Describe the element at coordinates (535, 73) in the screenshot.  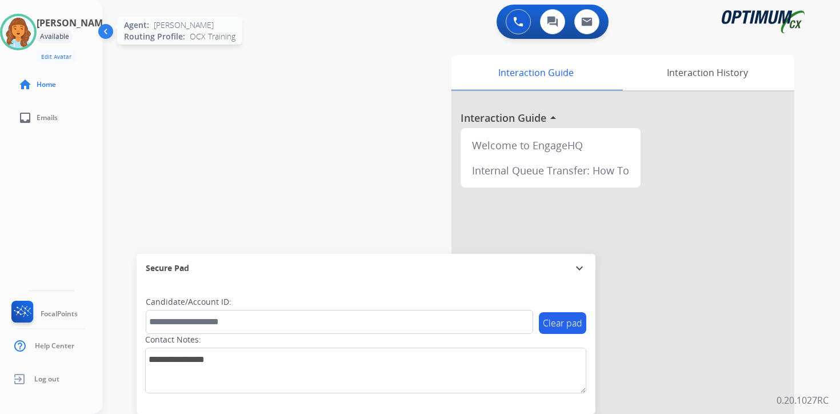
I see `div: Interaction Guide` at that location.